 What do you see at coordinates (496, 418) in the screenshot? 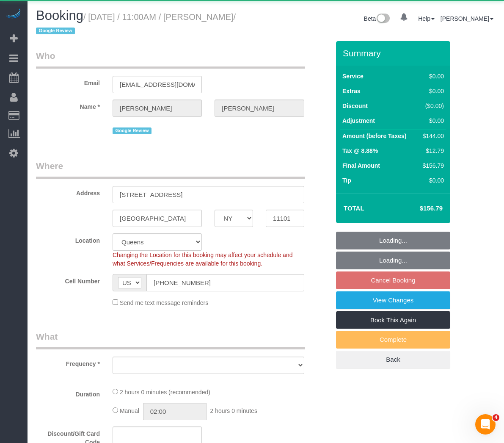
I see `span: 4` at bounding box center [496, 418].